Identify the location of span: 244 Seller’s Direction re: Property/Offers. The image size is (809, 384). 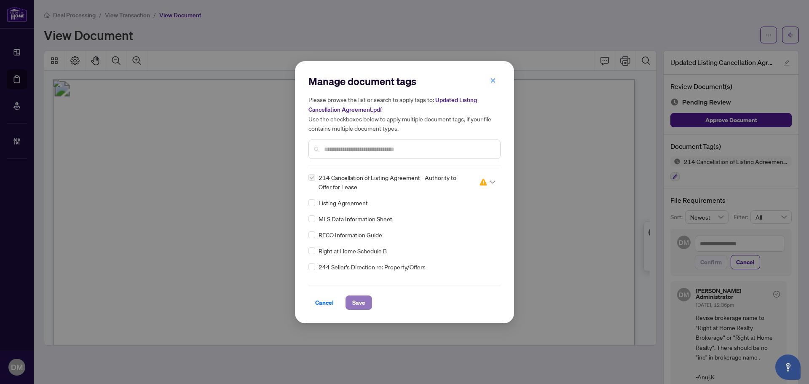
(372, 267).